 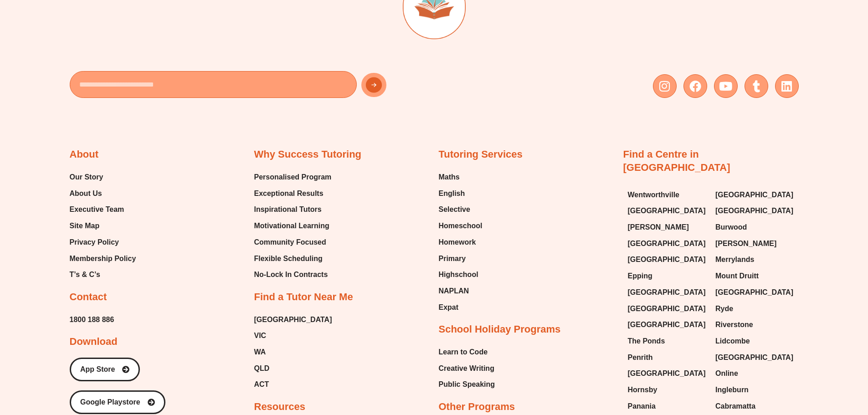 What do you see at coordinates (755, 276) in the screenshot?
I see `a: Mount Druitt` at bounding box center [755, 276].